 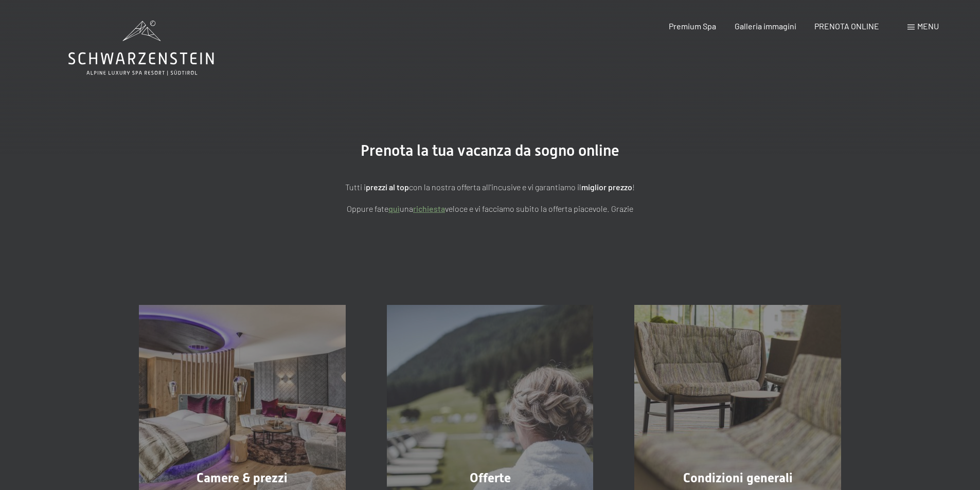 What do you see at coordinates (394, 208) in the screenshot?
I see `a: quì` at bounding box center [394, 208].